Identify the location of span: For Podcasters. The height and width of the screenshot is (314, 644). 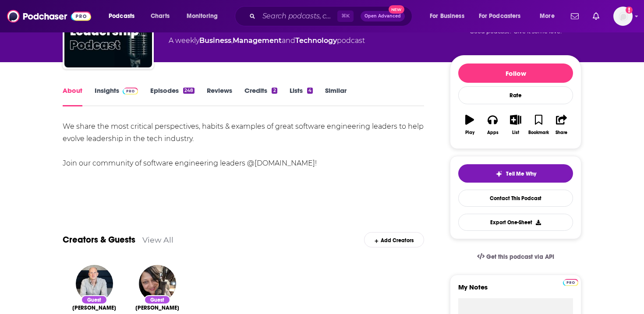
(499, 16).